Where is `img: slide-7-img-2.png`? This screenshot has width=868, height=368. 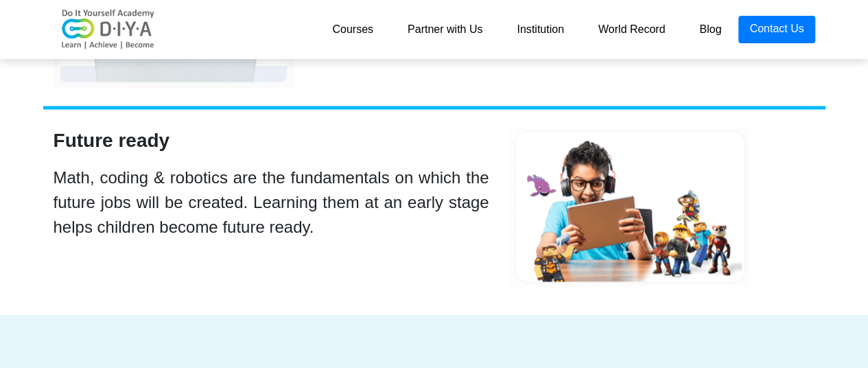
img: slide-7-img-2.png is located at coordinates (630, 207).